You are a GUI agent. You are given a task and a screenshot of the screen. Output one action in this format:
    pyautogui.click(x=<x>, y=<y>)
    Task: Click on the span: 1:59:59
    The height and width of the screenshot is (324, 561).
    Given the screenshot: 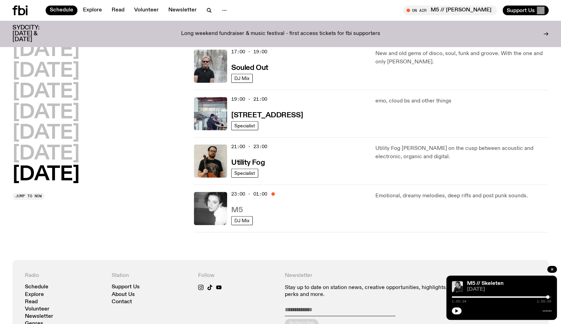 What is the action you would take?
    pyautogui.click(x=544, y=301)
    